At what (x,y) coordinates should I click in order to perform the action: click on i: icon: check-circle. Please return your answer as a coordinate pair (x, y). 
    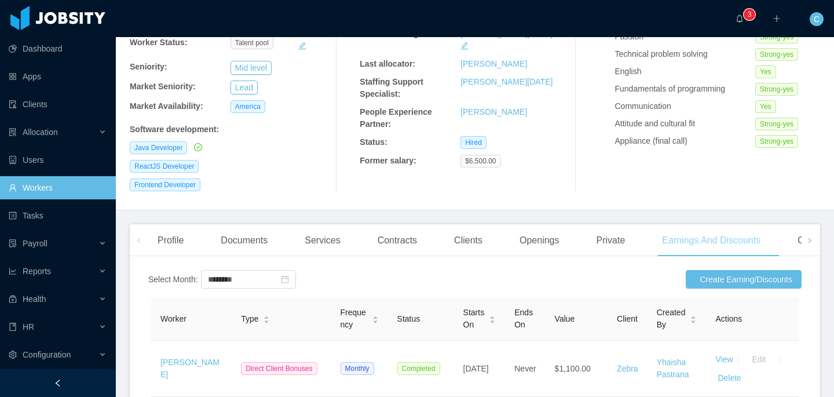
    Looking at the image, I should click on (198, 147).